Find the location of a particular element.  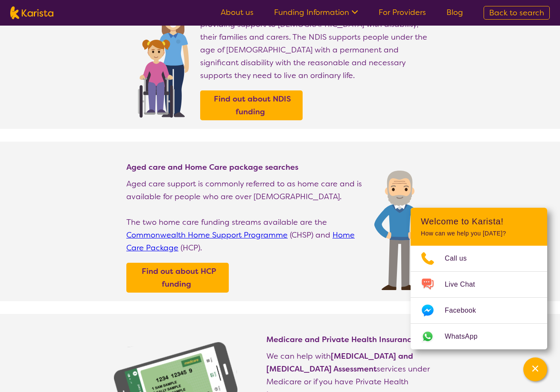

a: For Providers is located at coordinates (402, 12).